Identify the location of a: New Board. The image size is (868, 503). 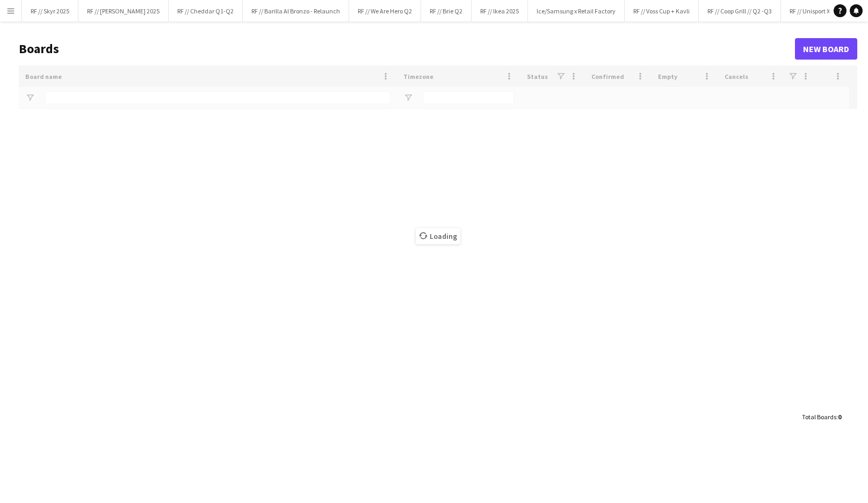
(826, 49).